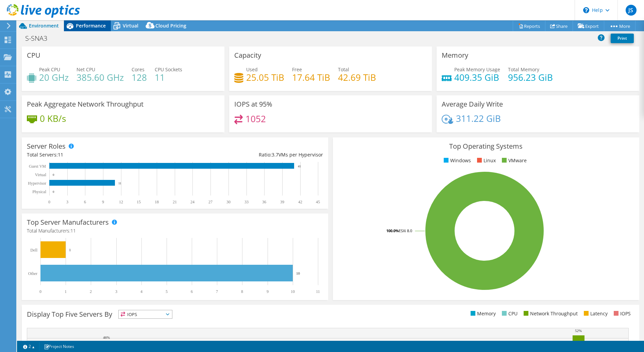  I want to click on text: 18, so click(157, 202).